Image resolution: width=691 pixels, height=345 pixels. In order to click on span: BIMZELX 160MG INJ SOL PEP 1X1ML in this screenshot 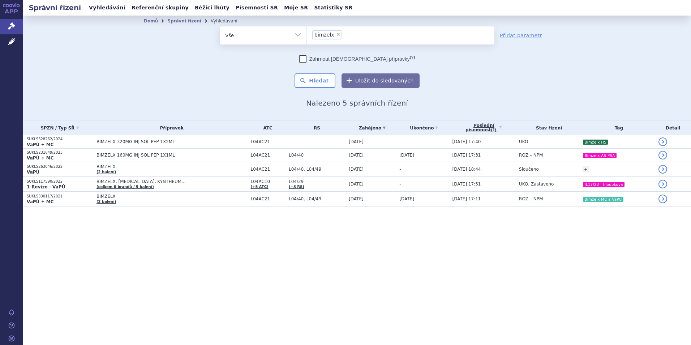, I will do `click(172, 155)`.